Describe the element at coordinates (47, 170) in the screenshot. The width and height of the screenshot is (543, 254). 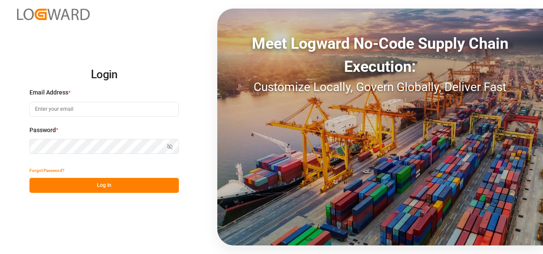
I see `button: Forgot Password?` at that location.